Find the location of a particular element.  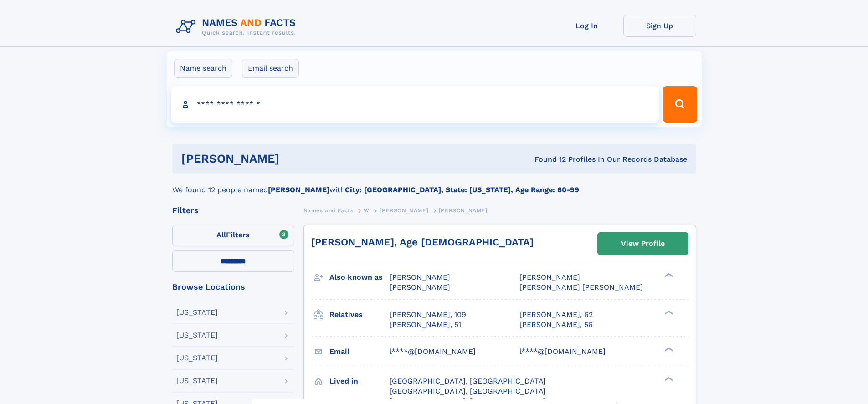

h3: Relatives is located at coordinates (360, 315).